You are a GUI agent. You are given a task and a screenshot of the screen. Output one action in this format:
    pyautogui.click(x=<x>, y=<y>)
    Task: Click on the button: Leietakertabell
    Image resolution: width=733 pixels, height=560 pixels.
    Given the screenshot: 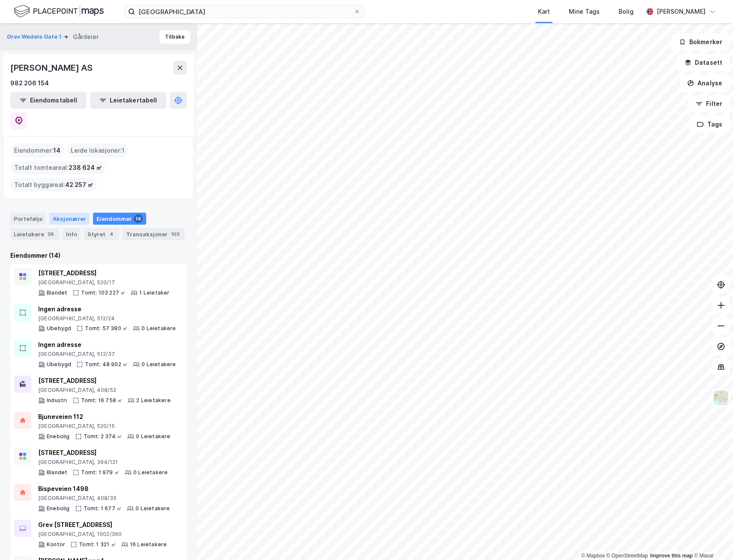 What is the action you would take?
    pyautogui.click(x=128, y=100)
    